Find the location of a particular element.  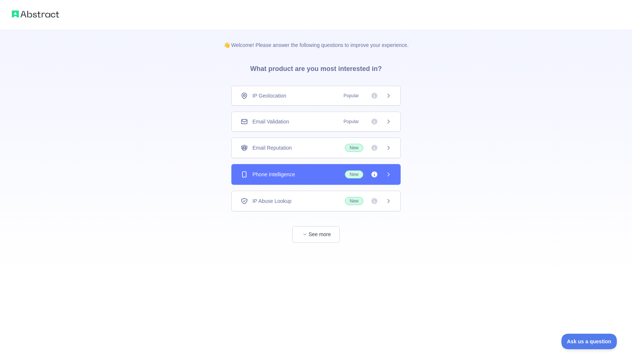

span: IP Geolocation is located at coordinates (270, 96).